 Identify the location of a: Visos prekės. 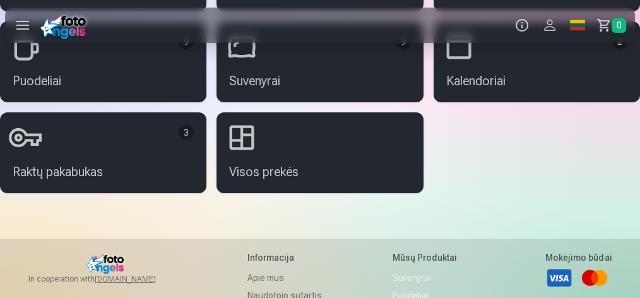
(319, 153).